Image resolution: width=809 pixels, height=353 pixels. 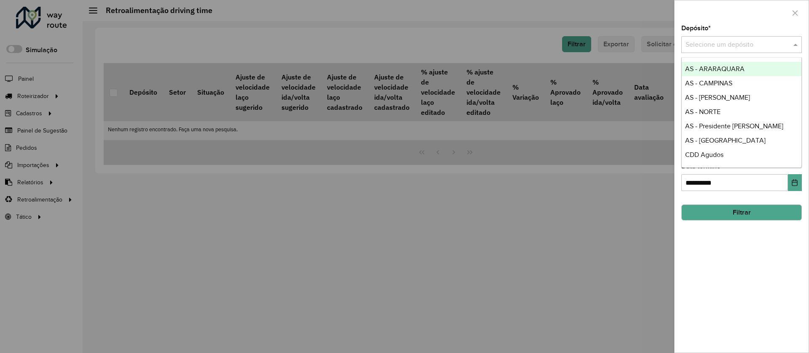 What do you see at coordinates (703, 112) in the screenshot?
I see `span: AS - NORTE` at bounding box center [703, 112].